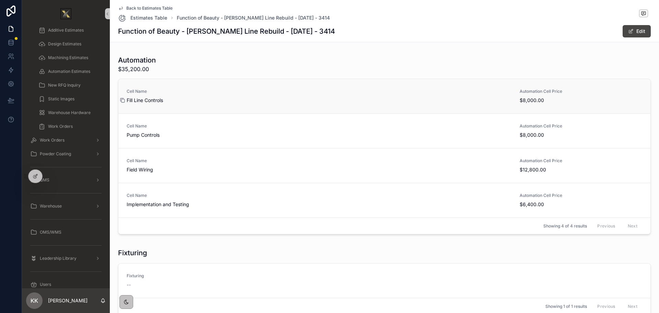 This screenshot has height=313, width=659. I want to click on span: $12,800.00, so click(581, 170).